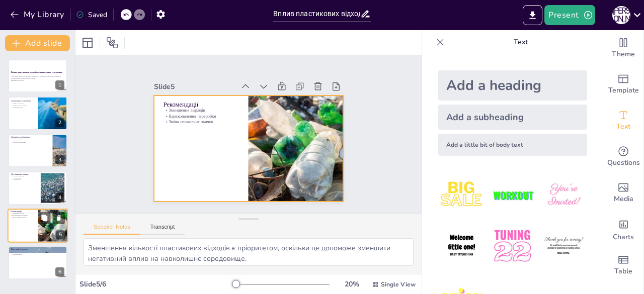 The width and height of the screenshot is (644, 294). Describe the element at coordinates (25, 180) in the screenshot. I see `p: Альтернативи` at that location.